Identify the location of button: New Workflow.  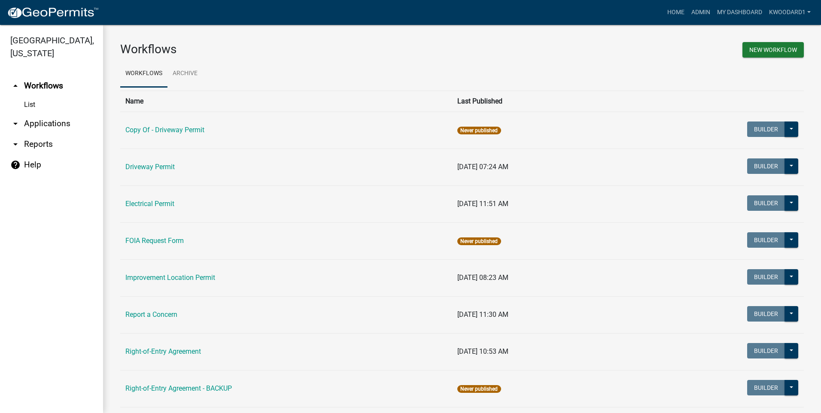
(773, 50).